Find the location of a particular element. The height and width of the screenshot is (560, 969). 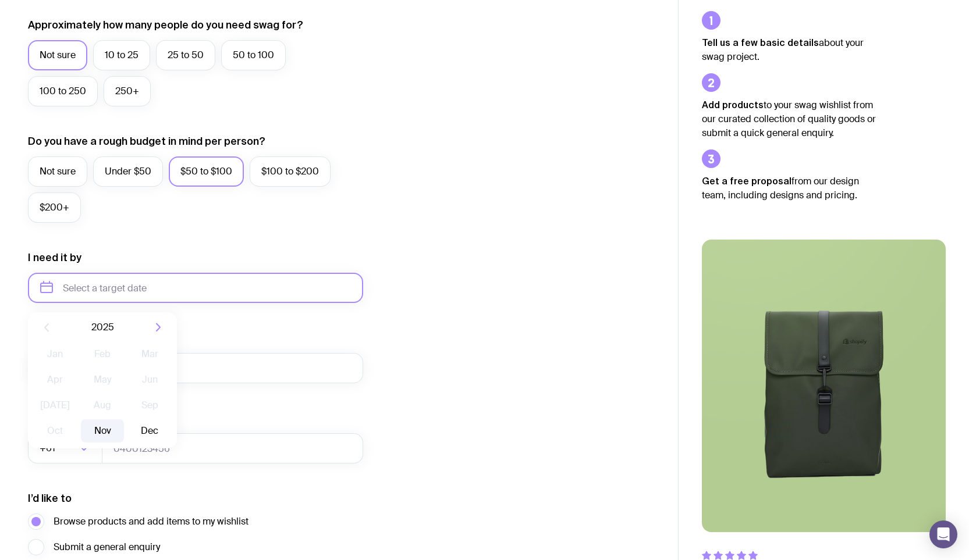

button: Feb is located at coordinates (102, 354).